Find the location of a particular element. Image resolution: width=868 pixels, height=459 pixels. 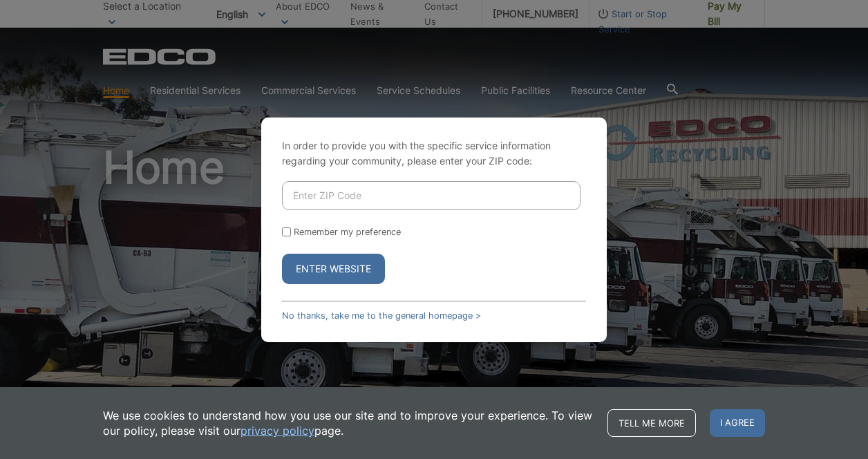

a: privacy policy is located at coordinates (277, 430).